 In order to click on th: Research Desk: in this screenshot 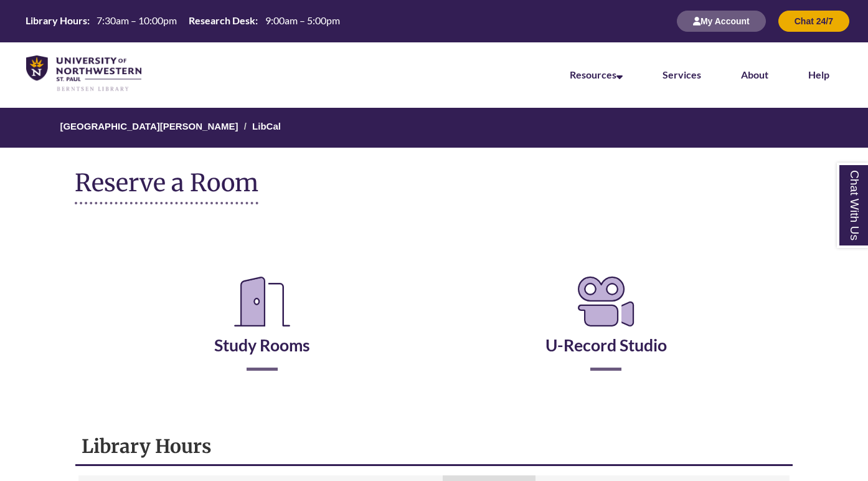, I will do `click(222, 20)`.